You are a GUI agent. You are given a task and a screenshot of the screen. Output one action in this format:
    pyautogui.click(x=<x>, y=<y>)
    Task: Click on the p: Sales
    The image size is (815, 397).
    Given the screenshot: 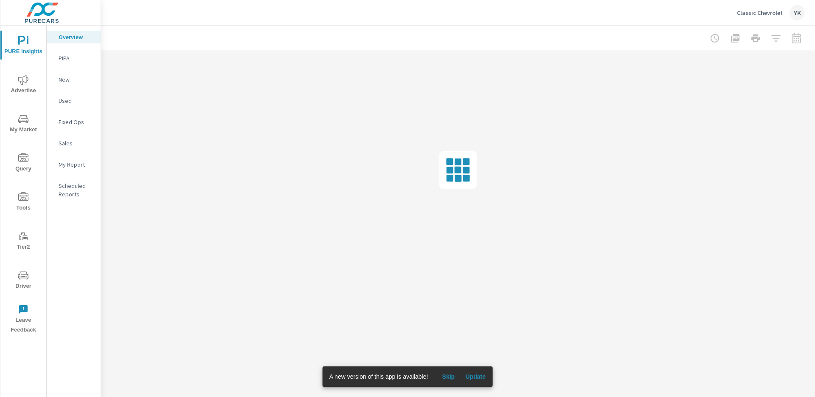 What is the action you would take?
    pyautogui.click(x=76, y=143)
    